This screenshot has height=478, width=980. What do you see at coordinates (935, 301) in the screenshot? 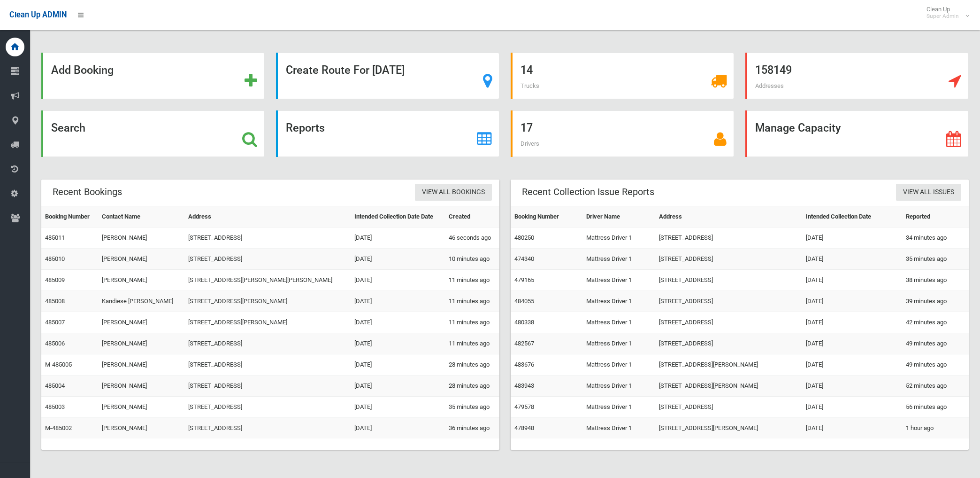
I see `td: 39 minutes ago` at bounding box center [935, 301].